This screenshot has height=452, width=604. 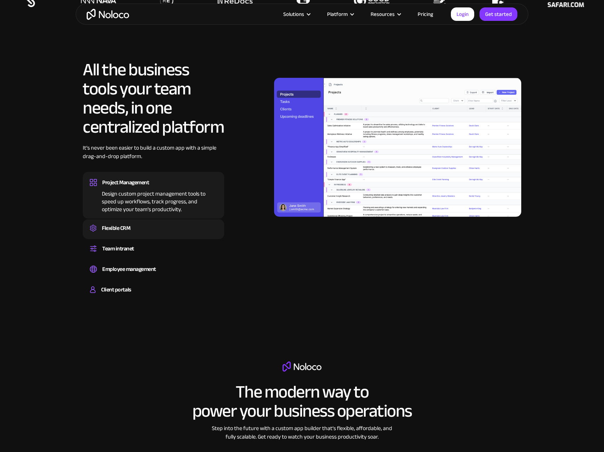 What do you see at coordinates (153, 275) in the screenshot?
I see `div: Easily manage employee information, track performance, and handle HR tasks from a single platform.` at bounding box center [153, 275].